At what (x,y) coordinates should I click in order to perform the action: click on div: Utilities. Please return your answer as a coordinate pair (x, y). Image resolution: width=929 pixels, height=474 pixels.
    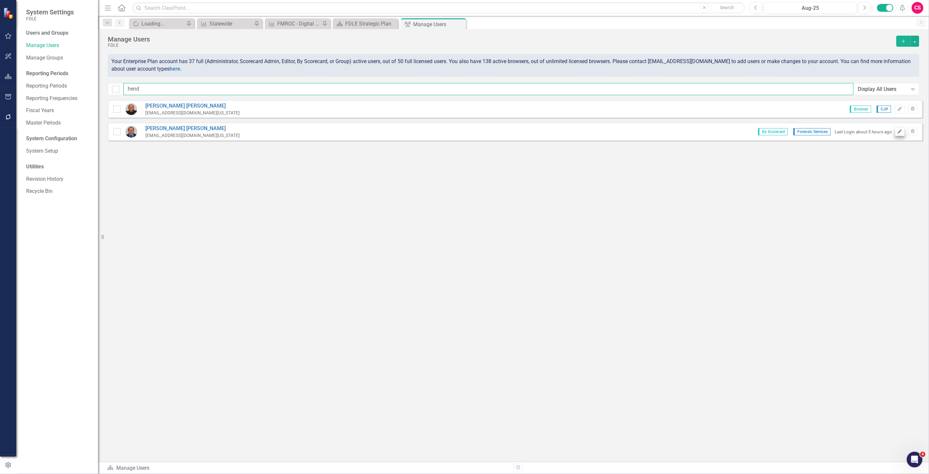
    Looking at the image, I should click on (59, 167).